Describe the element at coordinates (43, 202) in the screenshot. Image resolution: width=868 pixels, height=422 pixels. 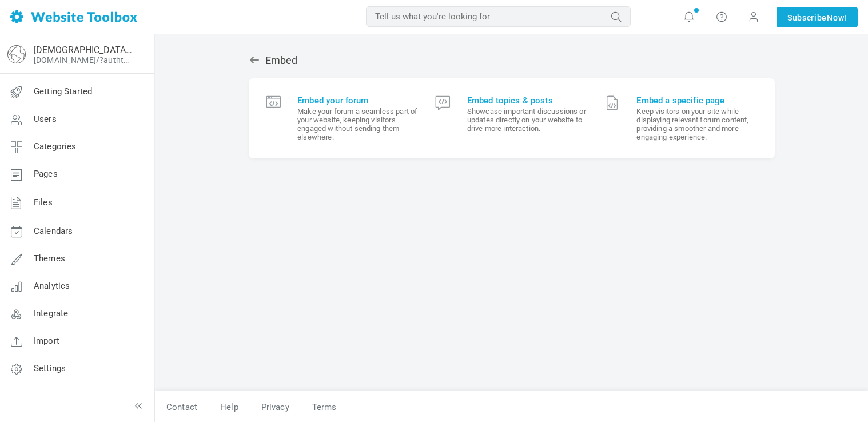
I see `span: Files` at that location.